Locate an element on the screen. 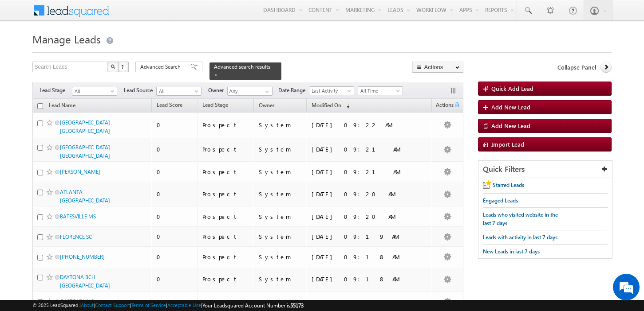 This screenshot has width=644, height=311. a: All Time is located at coordinates (380, 91).